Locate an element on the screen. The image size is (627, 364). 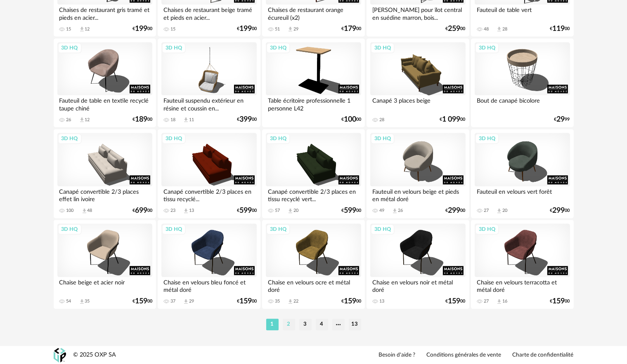
div: 26 is located at coordinates (401, 211).